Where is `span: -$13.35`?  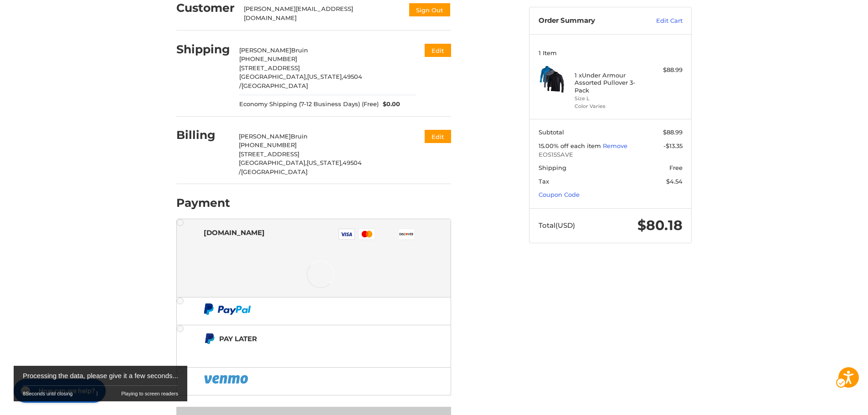
span: -$13.35 is located at coordinates (673, 146).